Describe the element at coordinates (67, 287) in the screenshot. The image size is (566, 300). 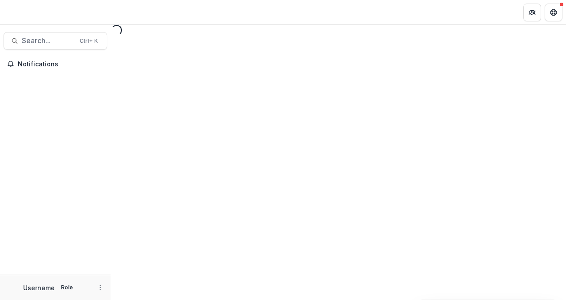
I see `p: Role` at that location.